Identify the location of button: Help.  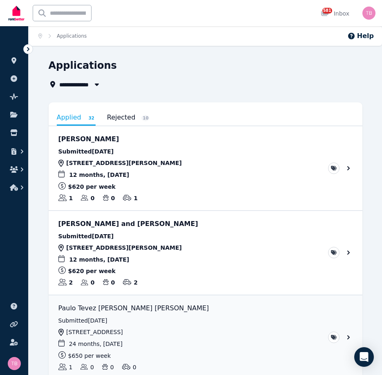
(361, 36).